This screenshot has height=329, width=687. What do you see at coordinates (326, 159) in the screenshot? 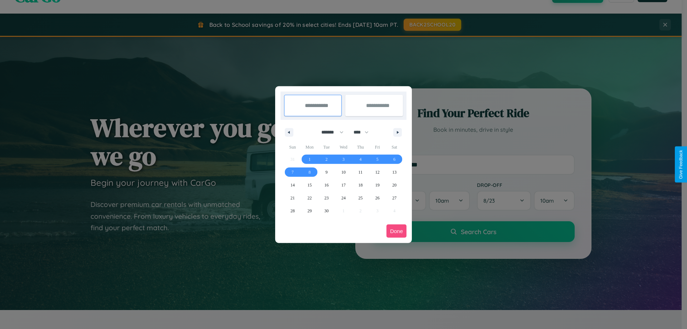
I see `button: 2` at bounding box center [326, 159].